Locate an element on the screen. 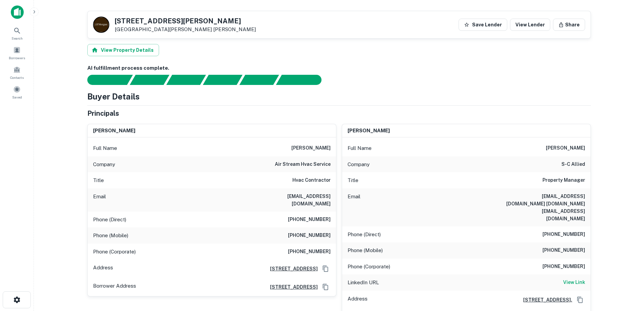 This screenshot has height=311, width=644. h6: AI fulfillment process complete. is located at coordinates (339, 68).